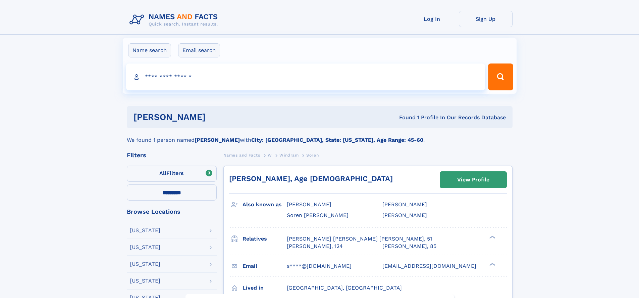  What do you see at coordinates (270, 155) in the screenshot?
I see `span: W` at bounding box center [270, 155].